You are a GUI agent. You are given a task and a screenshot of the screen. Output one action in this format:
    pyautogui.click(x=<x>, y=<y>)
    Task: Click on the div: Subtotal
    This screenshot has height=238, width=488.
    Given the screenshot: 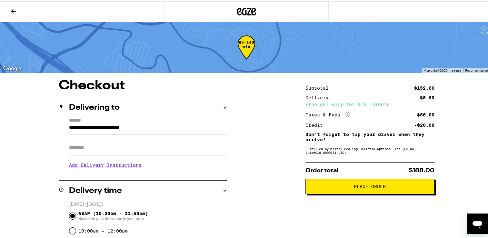 What is the action you would take?
    pyautogui.click(x=319, y=87)
    